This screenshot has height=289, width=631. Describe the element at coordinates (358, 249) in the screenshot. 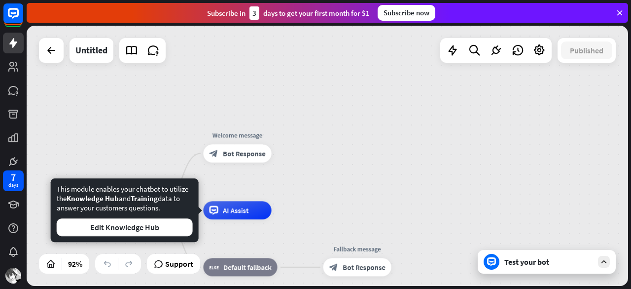

I see `div: Fallback message` at that location.